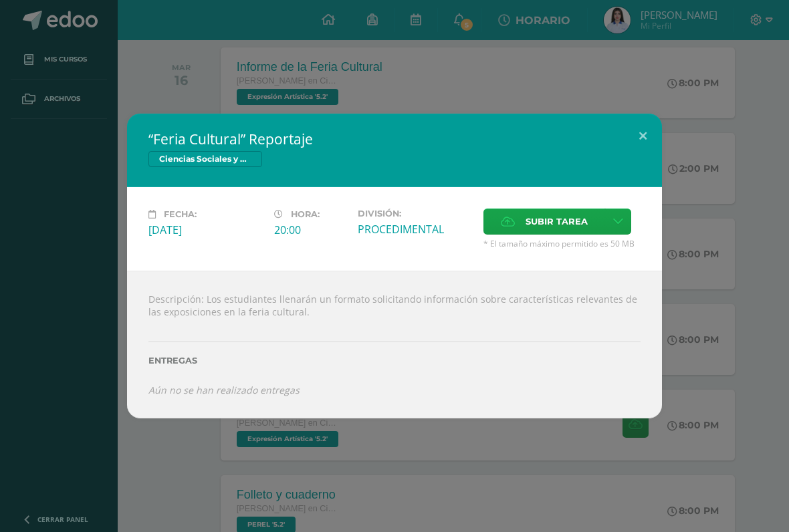 The width and height of the screenshot is (789, 532). I want to click on label: Entregas, so click(394, 360).